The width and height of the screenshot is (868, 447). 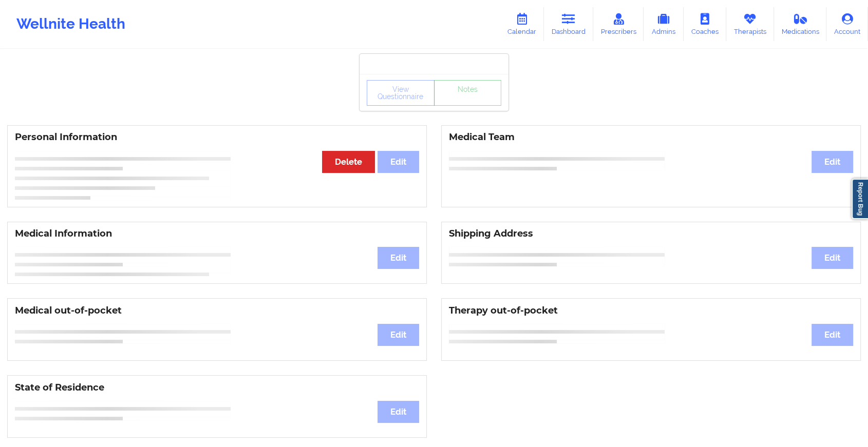 I want to click on a: Coaches, so click(x=705, y=24).